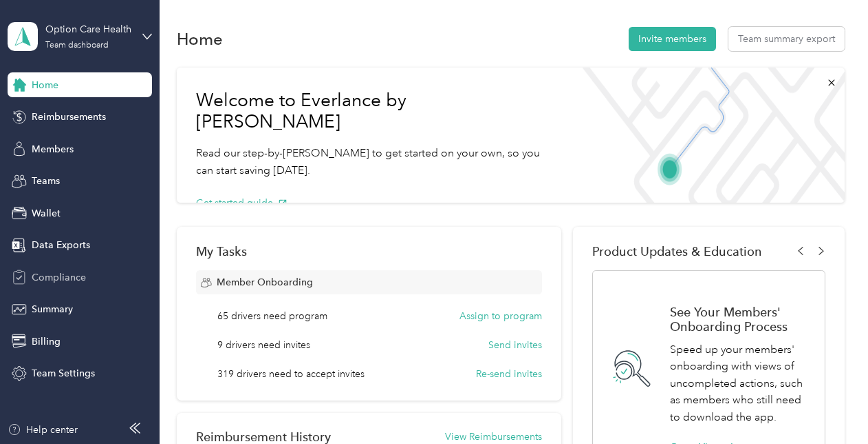 The width and height of the screenshot is (868, 444). Describe the element at coordinates (60, 245) in the screenshot. I see `span: Data Exports` at that location.